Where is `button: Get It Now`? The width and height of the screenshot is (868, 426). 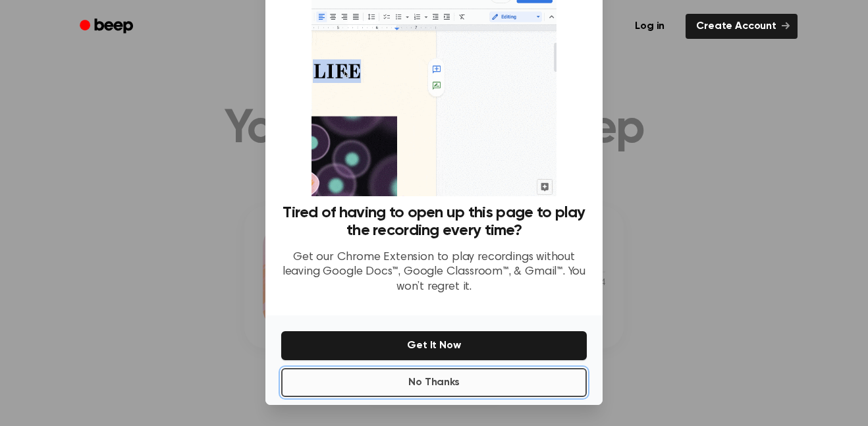
button: Get It Now is located at coordinates (434, 346).